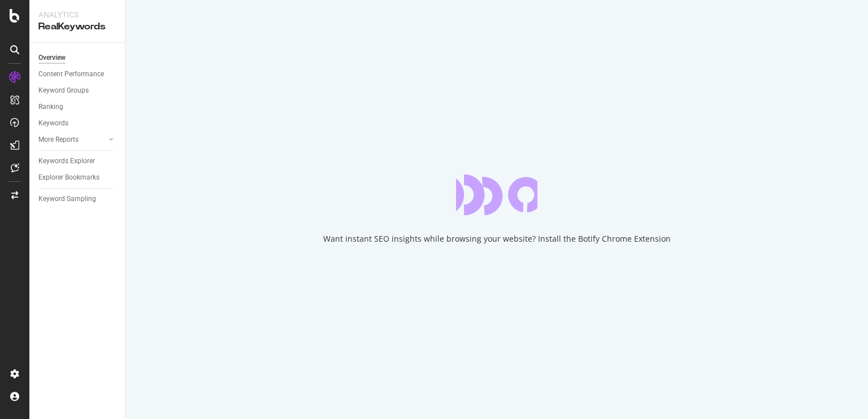  What do you see at coordinates (52, 57) in the screenshot?
I see `div: Overview` at bounding box center [52, 57].